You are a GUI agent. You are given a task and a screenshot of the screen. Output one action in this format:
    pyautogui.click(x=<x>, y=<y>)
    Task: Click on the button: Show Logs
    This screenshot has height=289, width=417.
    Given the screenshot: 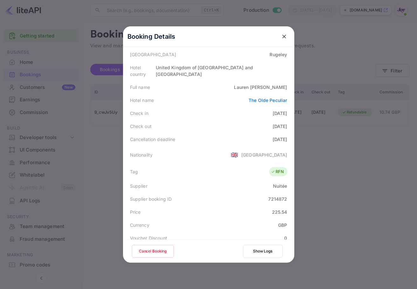 What is the action you would take?
    pyautogui.click(x=263, y=251)
    